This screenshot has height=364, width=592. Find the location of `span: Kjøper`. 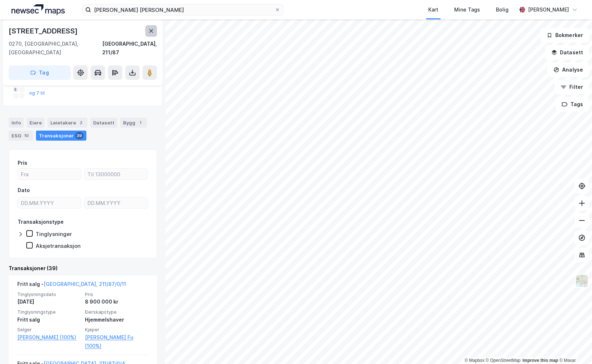

span: Kjøper is located at coordinates (116, 329).